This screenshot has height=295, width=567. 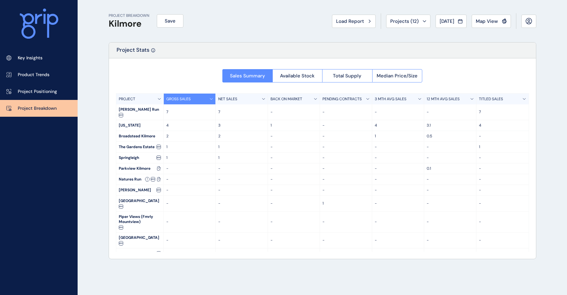 I want to click on p: TITLED SALES, so click(x=491, y=99).